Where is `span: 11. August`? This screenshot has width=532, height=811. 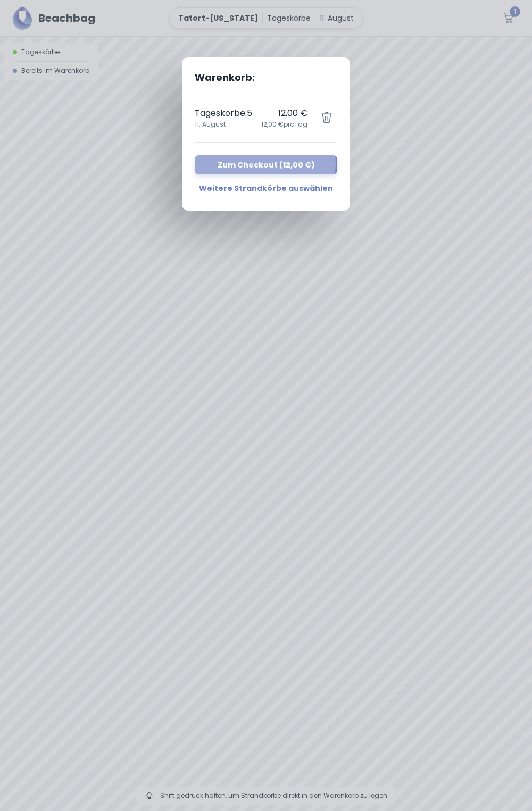 span: 11. August is located at coordinates (223, 124).